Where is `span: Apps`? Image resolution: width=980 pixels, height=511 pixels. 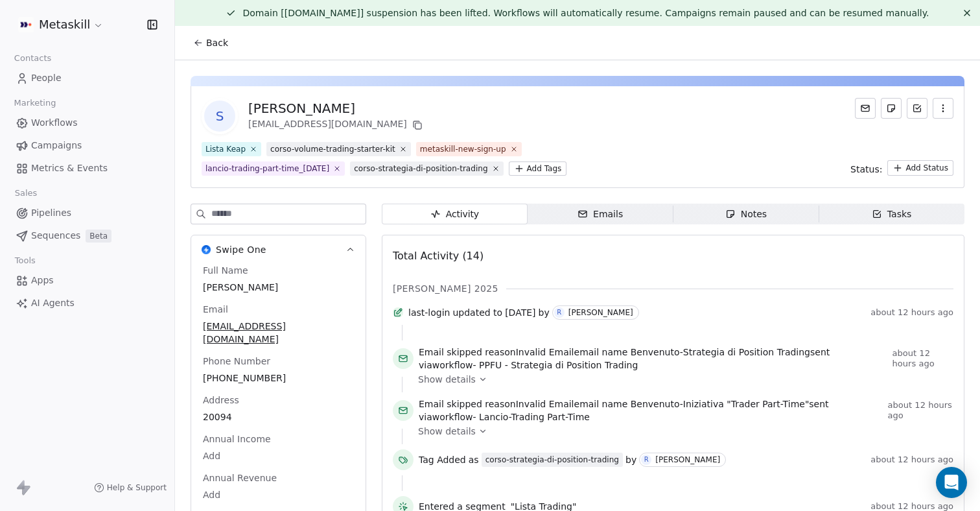
span: Apps is located at coordinates (42, 280).